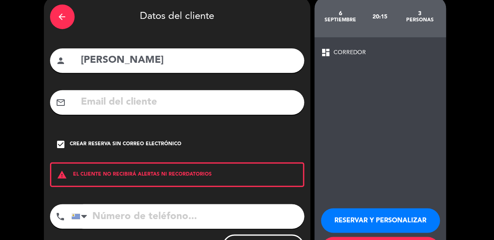 The height and width of the screenshot is (240, 494). I want to click on span: dashboard, so click(326, 52).